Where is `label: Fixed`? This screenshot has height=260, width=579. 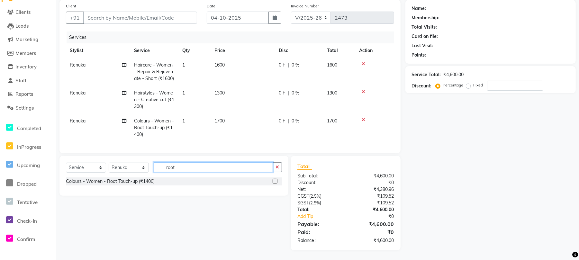
label: Fixed is located at coordinates (478, 85).